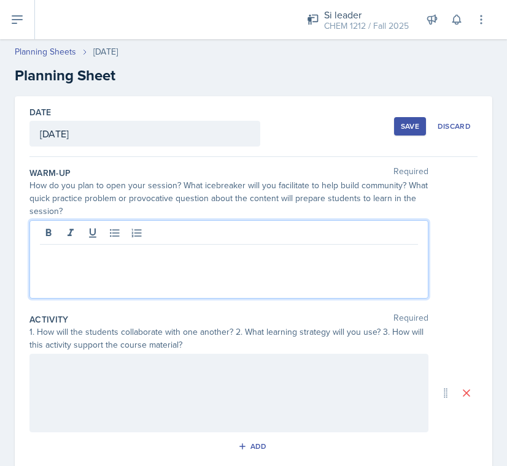 The width and height of the screenshot is (507, 466). What do you see at coordinates (410, 126) in the screenshot?
I see `button: Save` at bounding box center [410, 126].